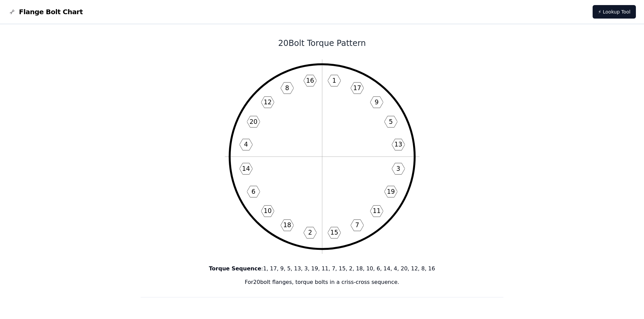 This screenshot has width=644, height=319. Describe the element at coordinates (322, 269) in the screenshot. I see `p: : 1, 17, 9, 5, 13, 3, 19, 11, 7, 15, 2, 18, 10, 6, 14, 4, 20, 12, 8, 16` at that location.